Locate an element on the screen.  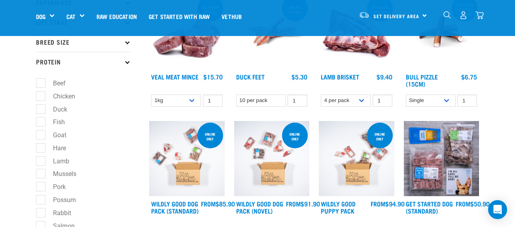
a: Cat is located at coordinates (71, 16).